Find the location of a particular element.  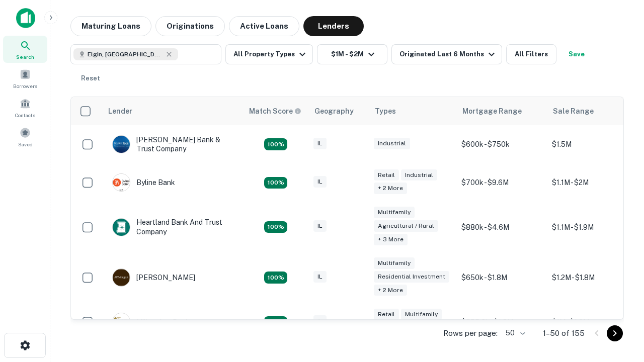

div: Originated Last 6 Months is located at coordinates (448, 55).